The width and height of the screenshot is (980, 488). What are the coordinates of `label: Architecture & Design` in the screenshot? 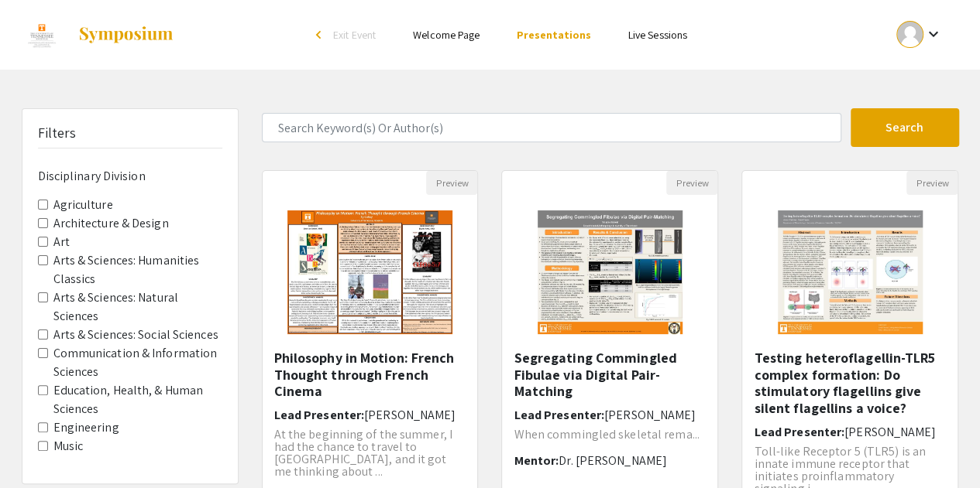 It's located at (111, 224).